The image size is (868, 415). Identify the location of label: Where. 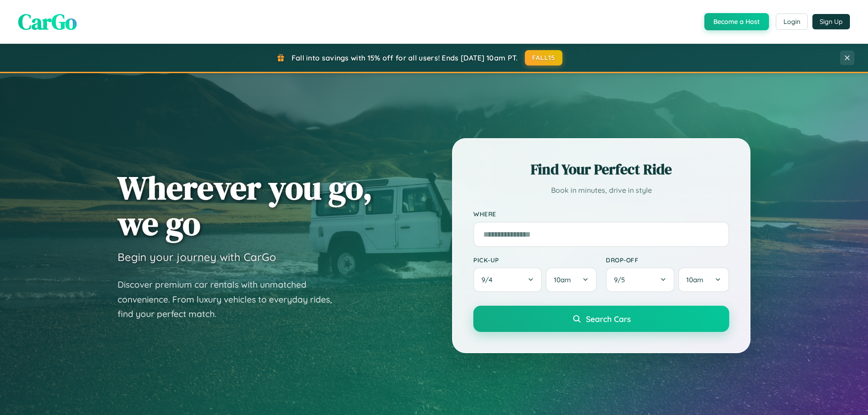
(601, 214).